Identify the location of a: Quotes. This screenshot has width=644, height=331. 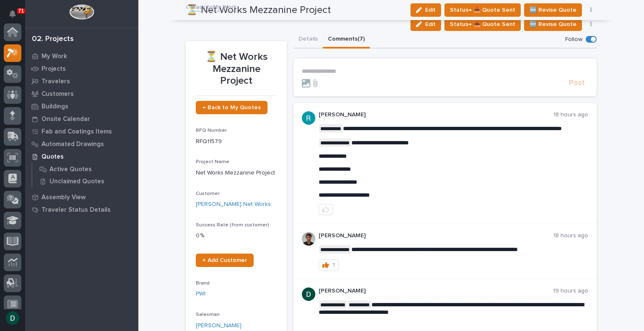
(81, 157).